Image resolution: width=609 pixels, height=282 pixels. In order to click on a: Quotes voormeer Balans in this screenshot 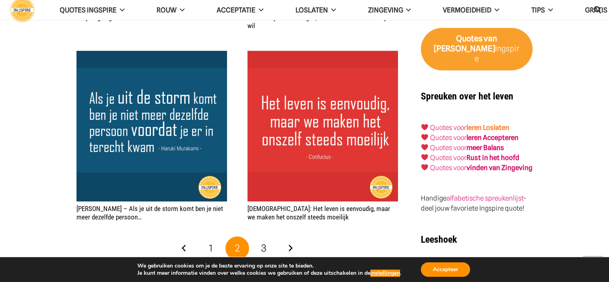, I will do `click(467, 147)`.